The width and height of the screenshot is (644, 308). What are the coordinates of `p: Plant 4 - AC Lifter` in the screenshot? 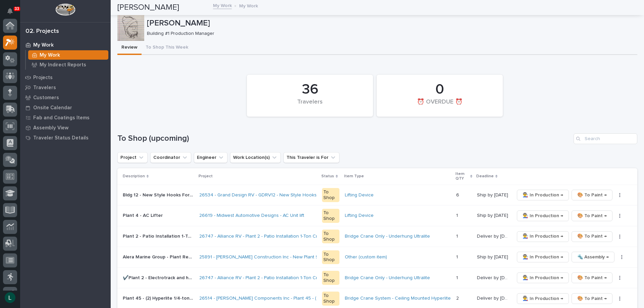 It's located at (143, 215).